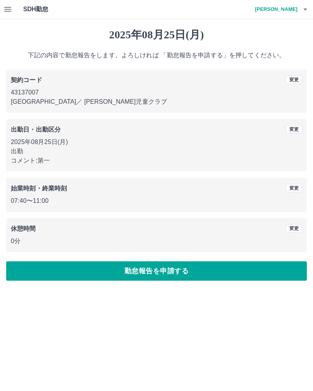  Describe the element at coordinates (157, 201) in the screenshot. I see `p: 07:40 〜 11:00` at that location.